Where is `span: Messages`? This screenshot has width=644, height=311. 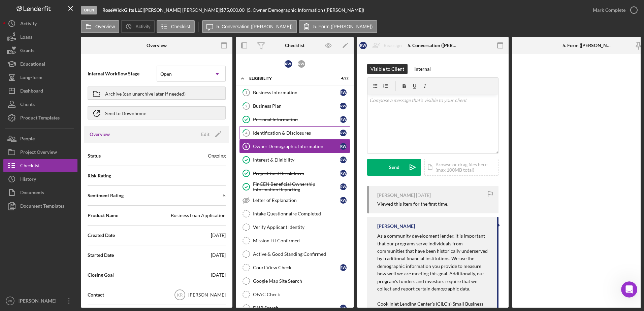 span: Messages is located at coordinates (67, 229).